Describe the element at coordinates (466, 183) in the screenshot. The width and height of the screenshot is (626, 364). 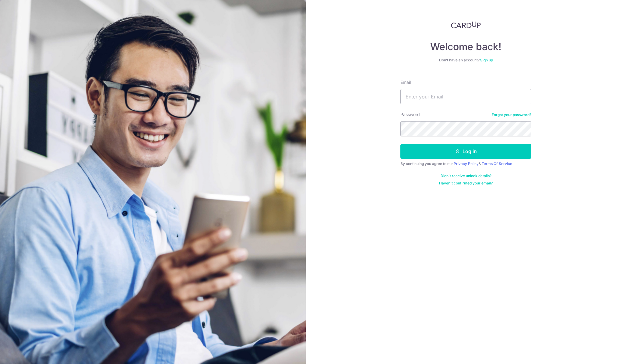
I see `a: Haven't confirmed your email?` at that location.